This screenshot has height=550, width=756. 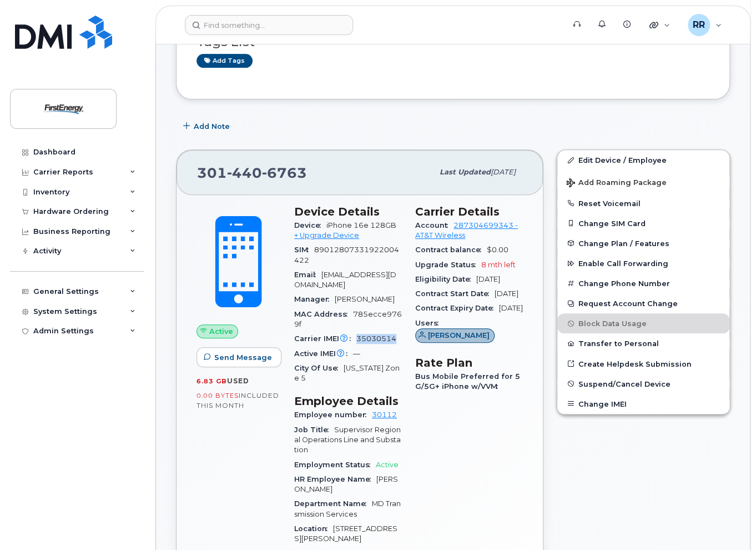 I want to click on a: Add tags, so click(x=224, y=61).